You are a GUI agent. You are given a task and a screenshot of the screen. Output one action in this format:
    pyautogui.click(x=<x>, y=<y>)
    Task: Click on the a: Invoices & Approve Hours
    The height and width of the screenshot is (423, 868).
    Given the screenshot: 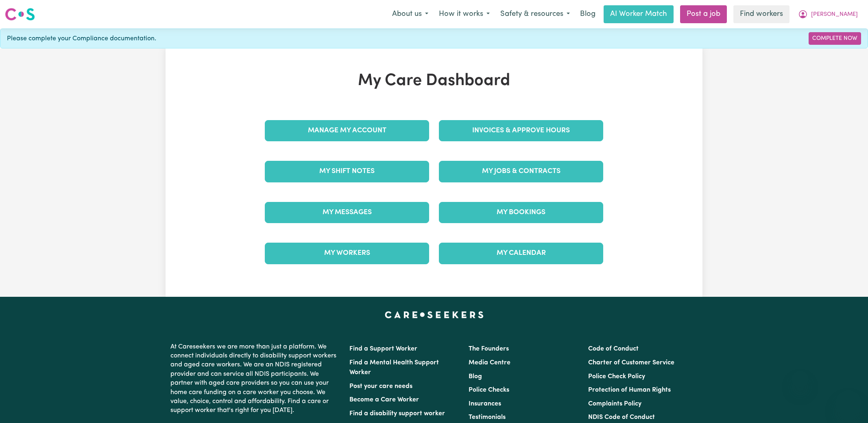 What is the action you would take?
    pyautogui.click(x=521, y=131)
    